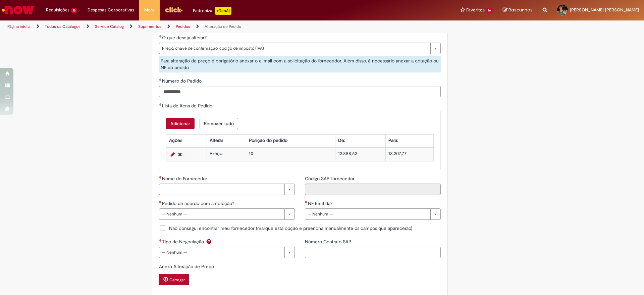  Describe the element at coordinates (149, 27) in the screenshot. I see `a: Suprimentos` at that location.